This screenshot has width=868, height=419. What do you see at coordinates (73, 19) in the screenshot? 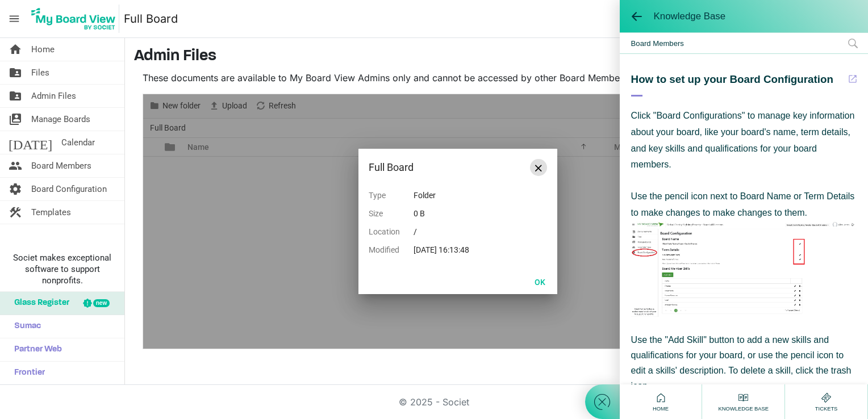
I see `img: My Board View Logo` at bounding box center [73, 19].